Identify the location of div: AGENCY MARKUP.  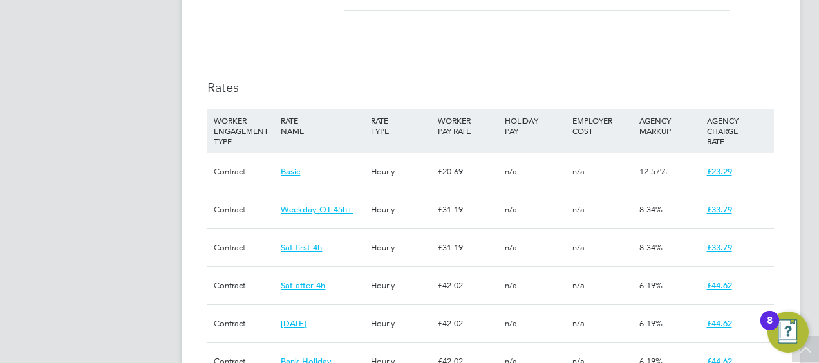
(670, 126).